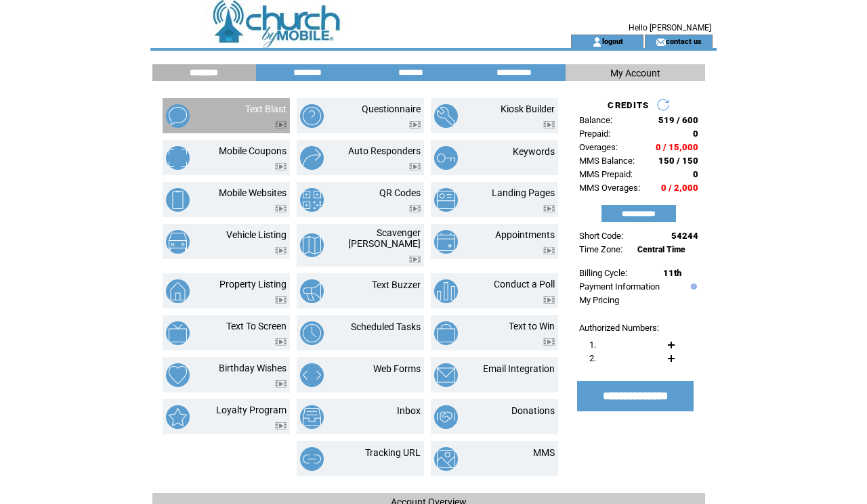 This screenshot has width=867, height=504. Describe the element at coordinates (253, 151) in the screenshot. I see `a: Mobile Coupons` at that location.